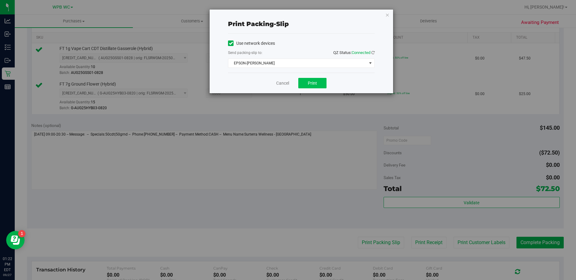  I want to click on span: QZ Status:, so click(354, 52).